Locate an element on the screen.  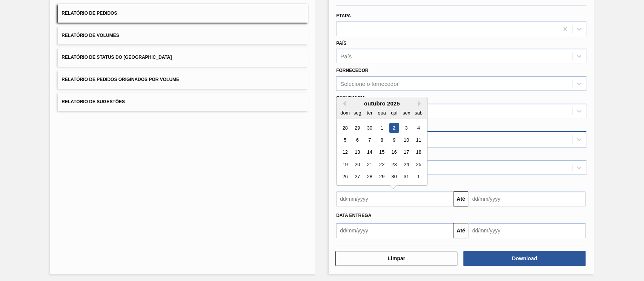
div: Choose segunda-feira, 29 de setembro de 2025 is located at coordinates (357, 128).